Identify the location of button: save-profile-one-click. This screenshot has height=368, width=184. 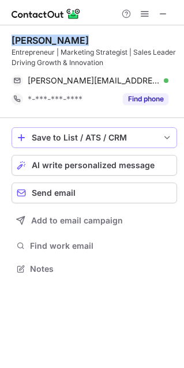
(94, 138).